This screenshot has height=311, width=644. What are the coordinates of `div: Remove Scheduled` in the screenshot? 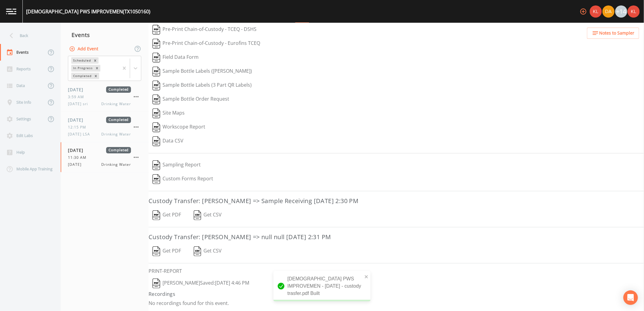 It's located at (95, 61).